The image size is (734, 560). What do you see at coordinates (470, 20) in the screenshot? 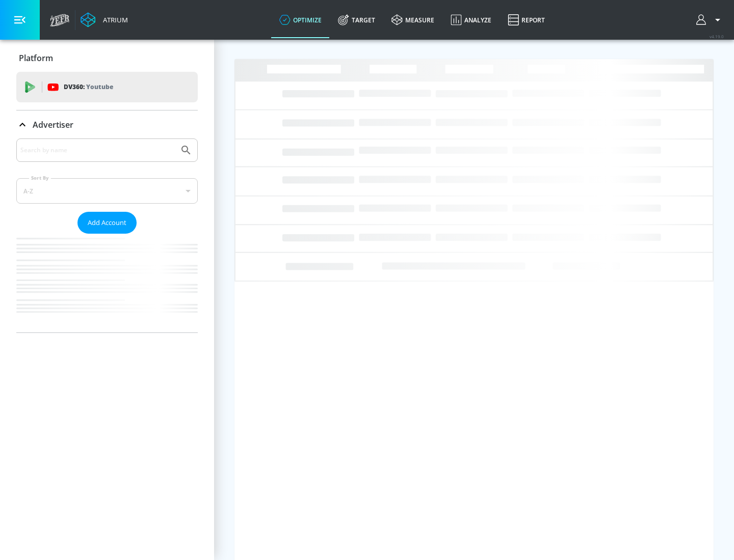
I see `a: Analyze` at bounding box center [470, 20].